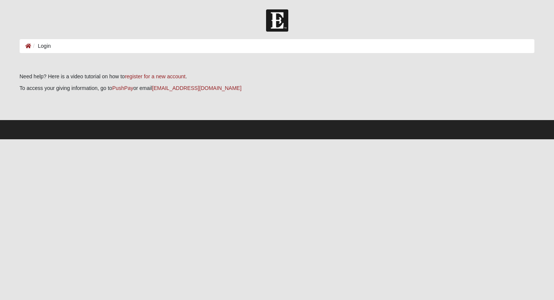 The image size is (554, 300). What do you see at coordinates (277, 88) in the screenshot?
I see `p: To access your giving information, go to or email` at bounding box center [277, 88].